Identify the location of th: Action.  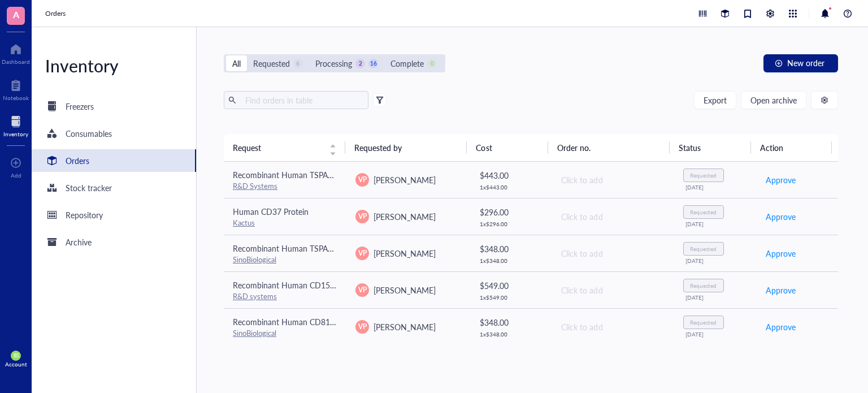
(792, 147).